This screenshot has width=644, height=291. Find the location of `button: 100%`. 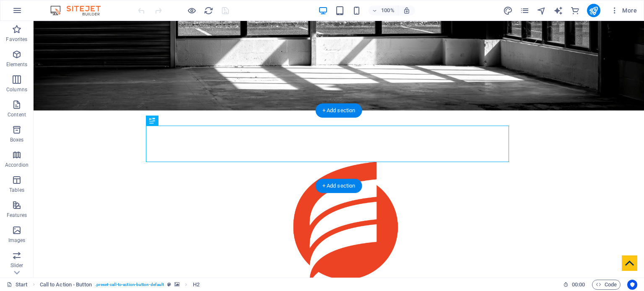

button: 100% is located at coordinates (383, 10).